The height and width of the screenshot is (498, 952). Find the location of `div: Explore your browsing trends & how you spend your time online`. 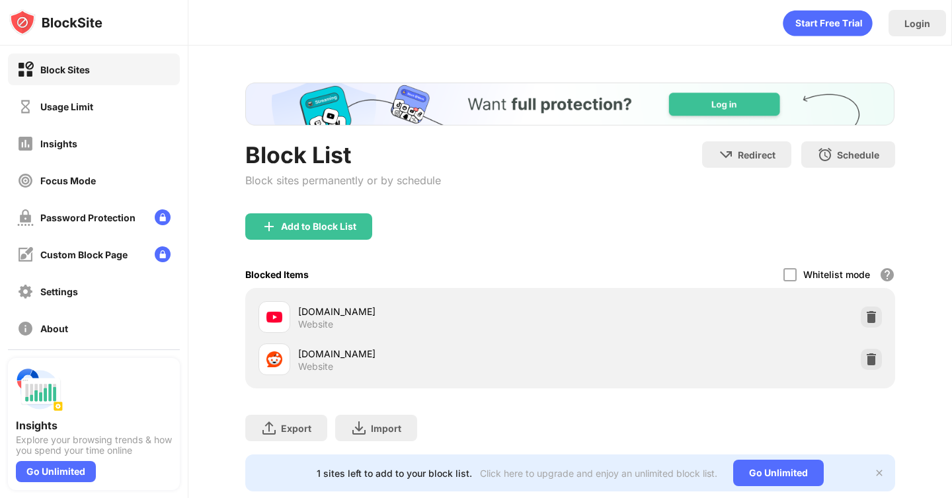

div: Explore your browsing trends & how you spend your time online is located at coordinates (94, 445).